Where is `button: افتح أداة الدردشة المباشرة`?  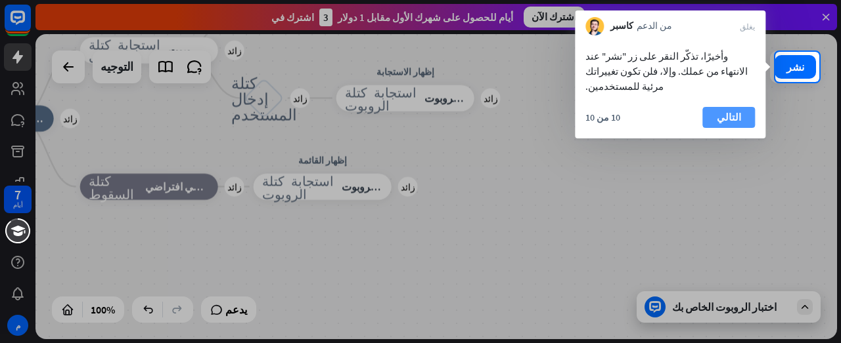
button: افتح أداة الدردشة المباشرة is located at coordinates (30, 25).